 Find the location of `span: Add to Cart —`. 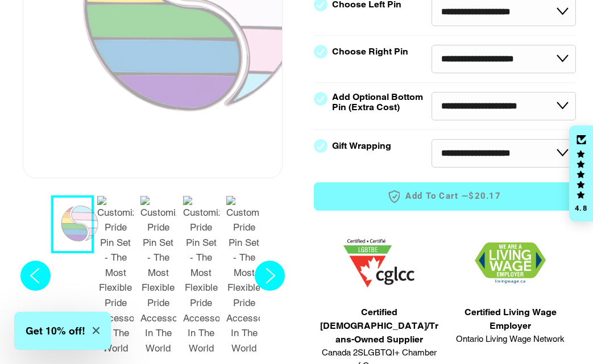

span: Add to Cart — is located at coordinates (445, 197).